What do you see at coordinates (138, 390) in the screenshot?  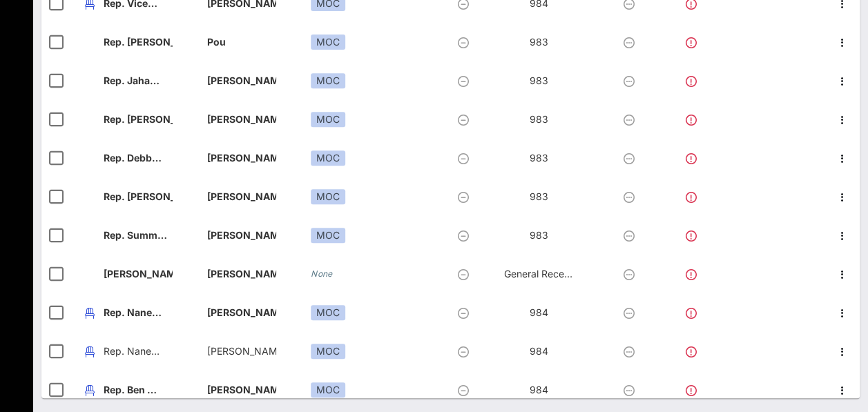 I see `p: Rep. Ben …` at bounding box center [138, 390].